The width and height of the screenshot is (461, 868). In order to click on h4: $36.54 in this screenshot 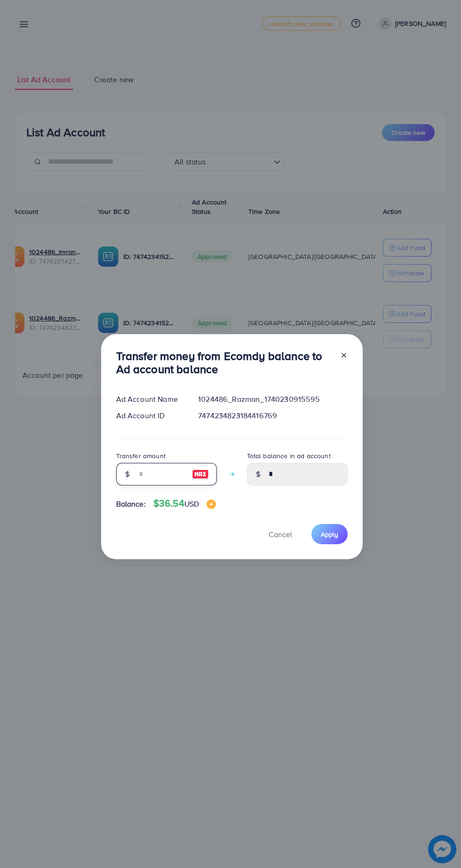, I will do `click(185, 503)`.